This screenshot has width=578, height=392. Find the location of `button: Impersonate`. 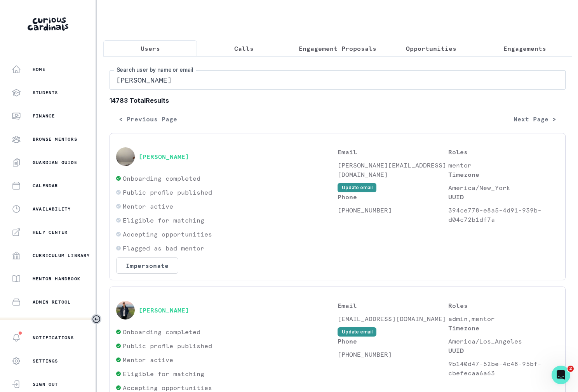

button: Impersonate is located at coordinates (147, 266).